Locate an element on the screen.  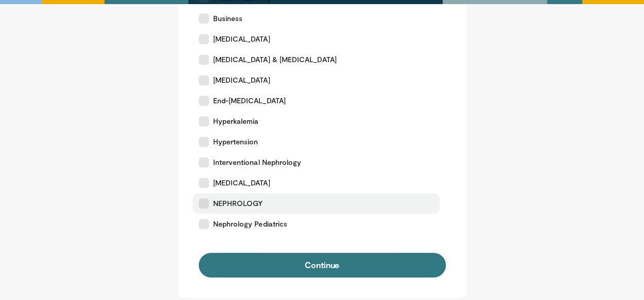
span: Interventional Nephrology is located at coordinates (258, 162).